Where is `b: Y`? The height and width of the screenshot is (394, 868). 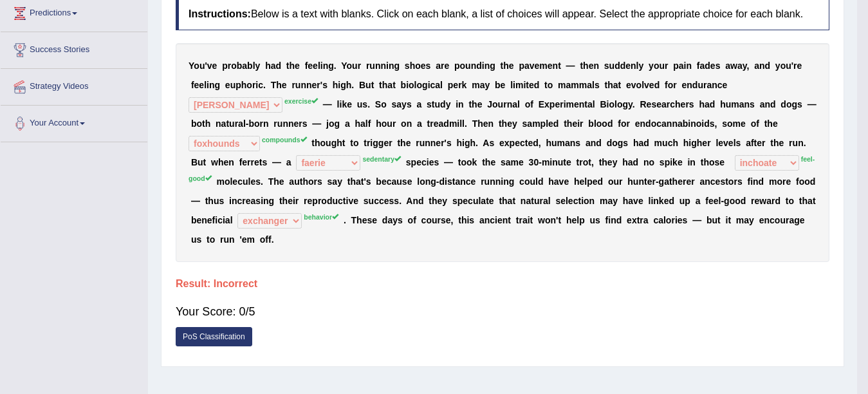 b: Y is located at coordinates (344, 66).